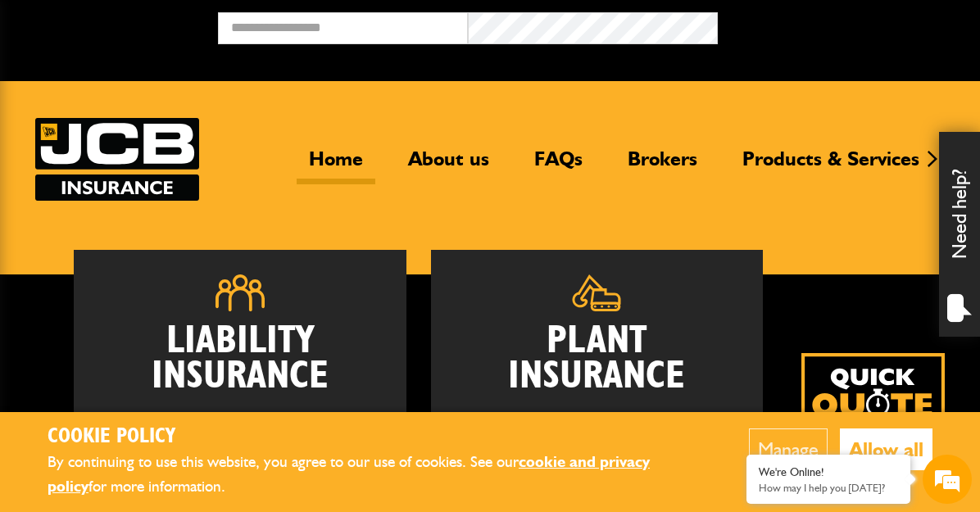  I want to click on a: Get your insurance quote isn just 2-minutes, so click(873, 424).